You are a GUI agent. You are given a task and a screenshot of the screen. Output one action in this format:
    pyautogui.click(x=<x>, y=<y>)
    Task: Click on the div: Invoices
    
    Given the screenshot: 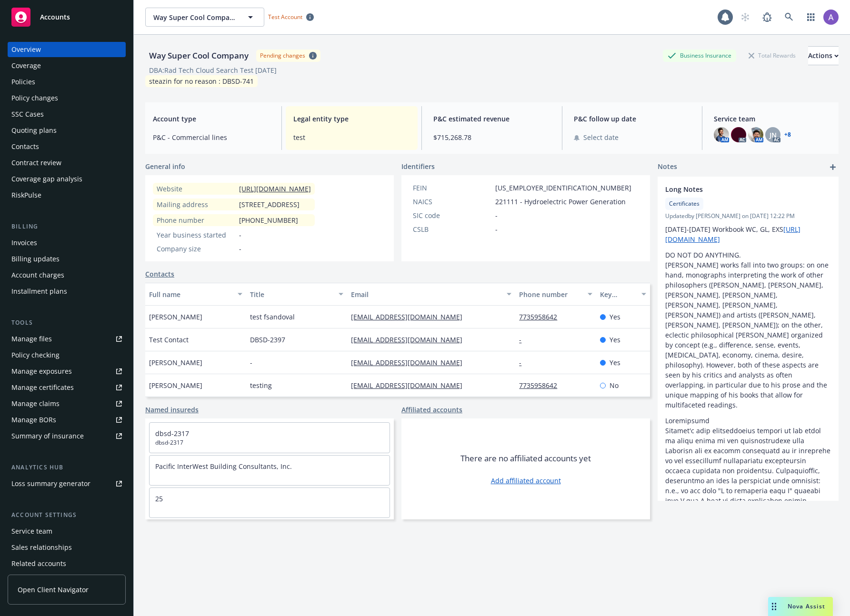 What is the action you would take?
    pyautogui.click(x=24, y=243)
    